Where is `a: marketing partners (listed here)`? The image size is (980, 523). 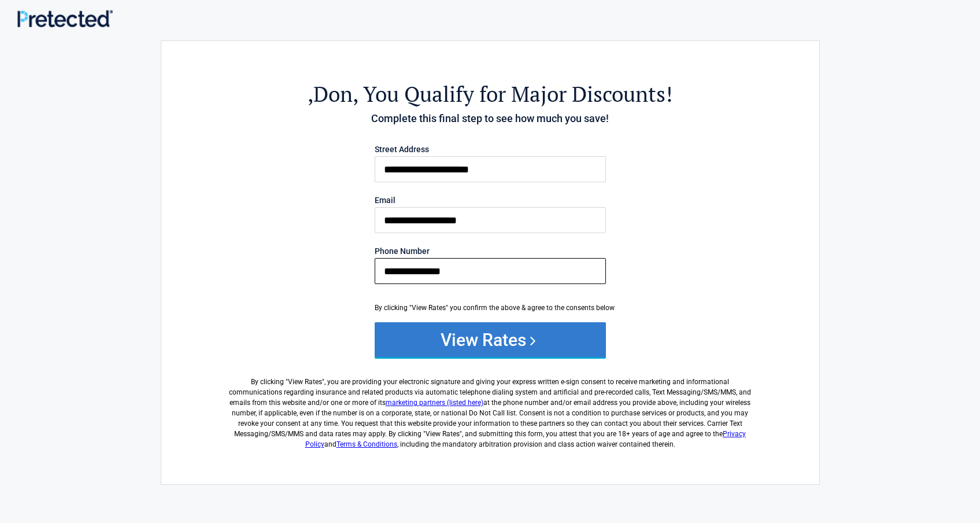
a: marketing partners (listed here) is located at coordinates (434, 402).